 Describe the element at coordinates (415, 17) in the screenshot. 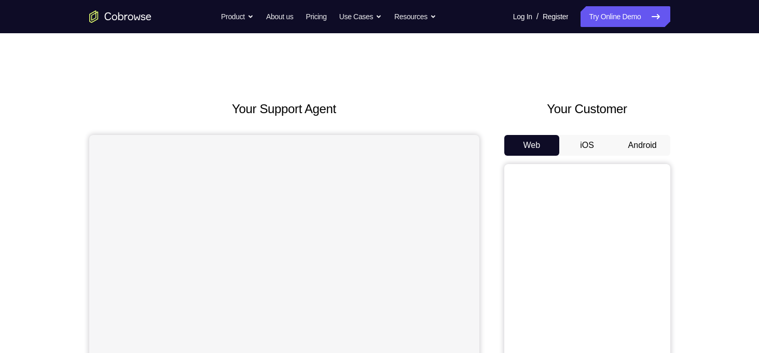

I see `button: Resources` at that location.